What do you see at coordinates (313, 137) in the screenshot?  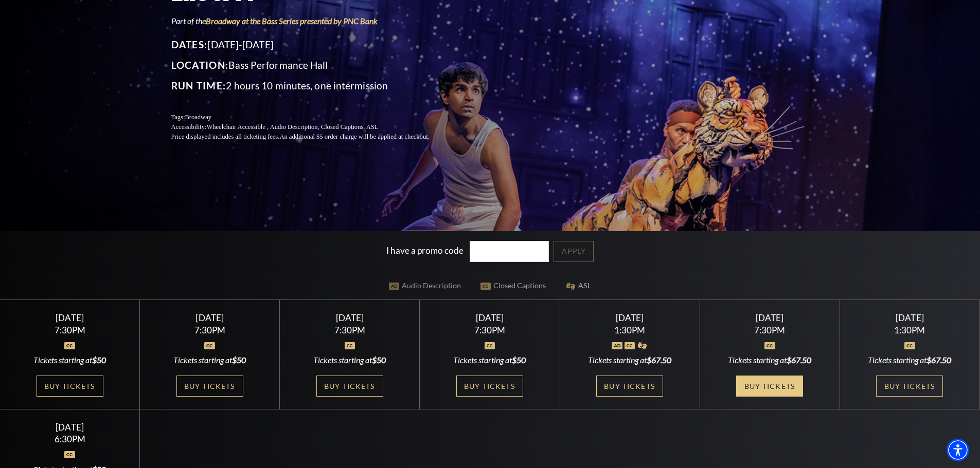 I see `p: Price displayed includes all ticketing fees.` at bounding box center [313, 137].